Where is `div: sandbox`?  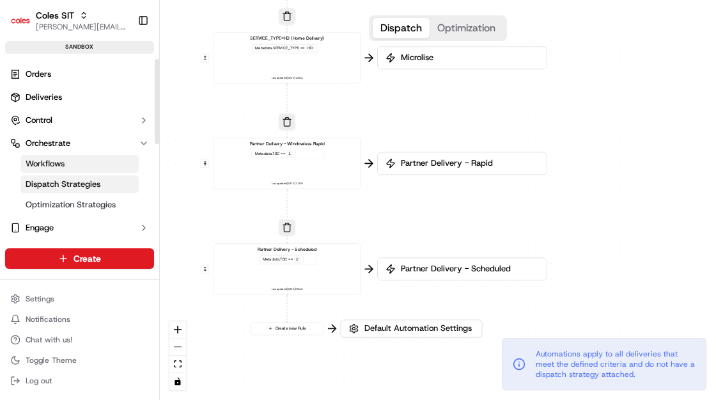 div: sandbox is located at coordinates (79, 47).